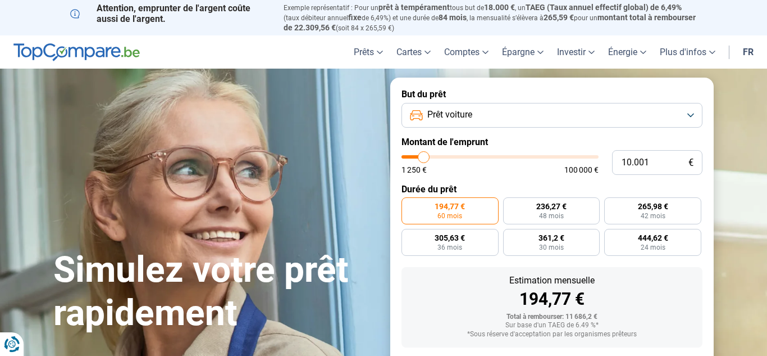  What do you see at coordinates (368, 52) in the screenshot?
I see `a: Prêts` at bounding box center [368, 52].